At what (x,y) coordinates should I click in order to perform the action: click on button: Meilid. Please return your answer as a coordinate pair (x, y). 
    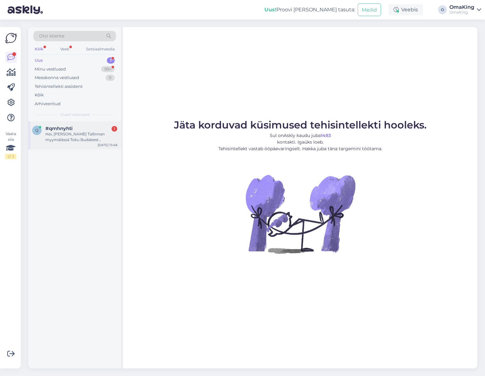
    Looking at the image, I should click on (370, 9).